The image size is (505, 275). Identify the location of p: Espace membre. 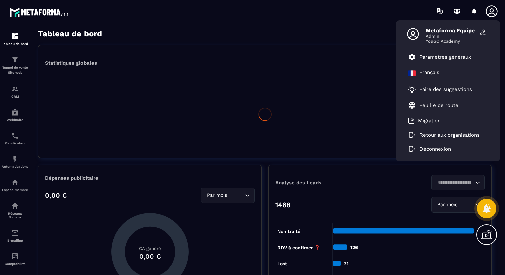
(15, 190).